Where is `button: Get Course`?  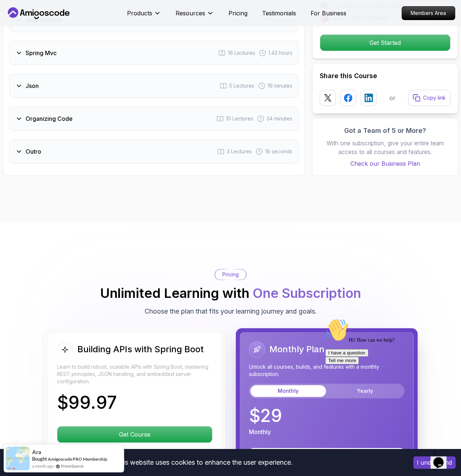 button: Get Course is located at coordinates (134, 434).